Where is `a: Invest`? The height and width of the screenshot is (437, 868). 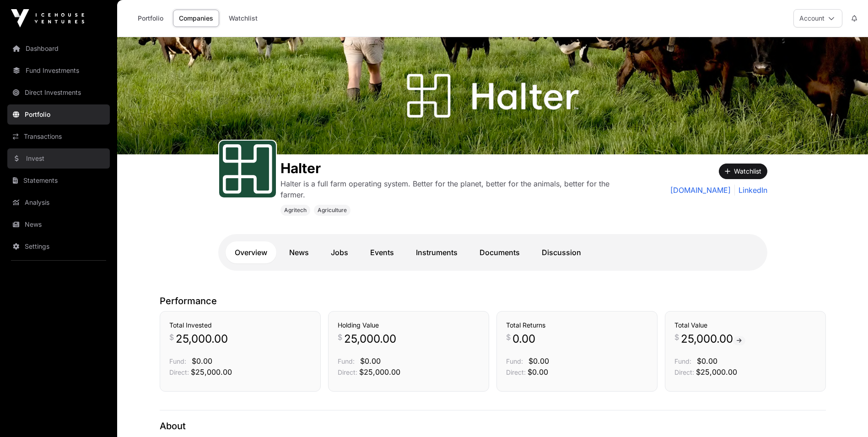
a: Invest is located at coordinates (58, 159).